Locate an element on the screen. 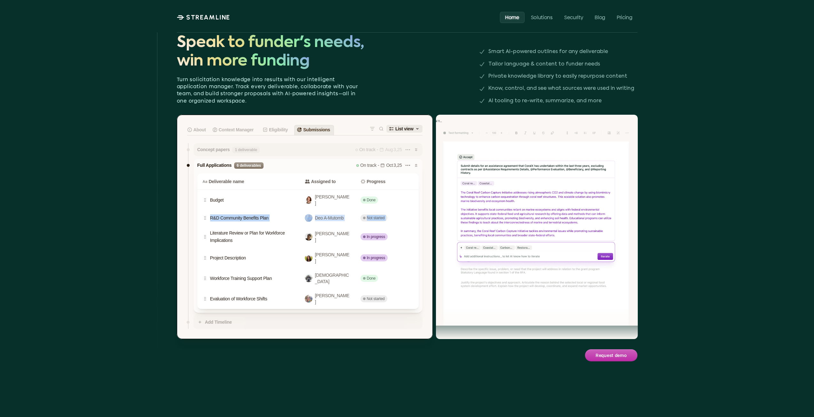 The image size is (814, 417). p: Home is located at coordinates (512, 17).